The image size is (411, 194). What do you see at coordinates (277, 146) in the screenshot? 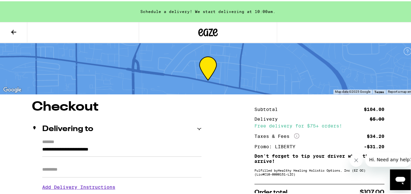
I see `div: Promo: LIBERTY` at bounding box center [277, 146].